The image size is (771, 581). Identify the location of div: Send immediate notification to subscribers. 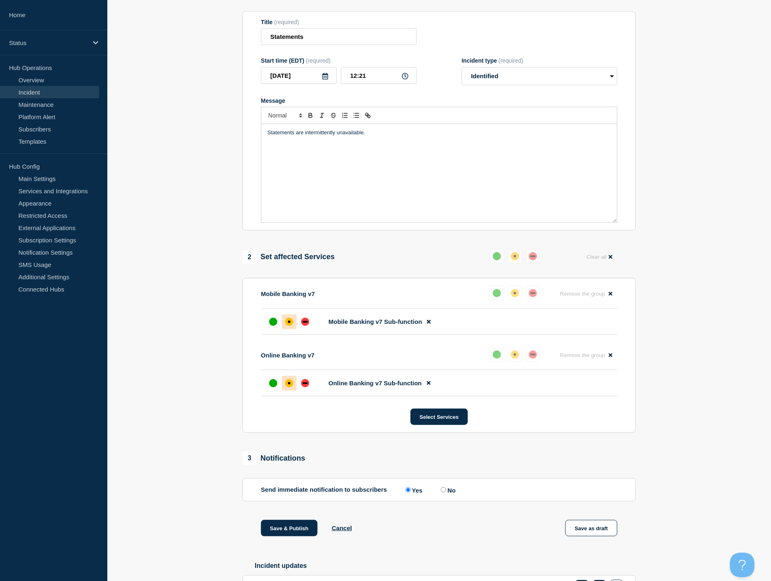
(439, 490).